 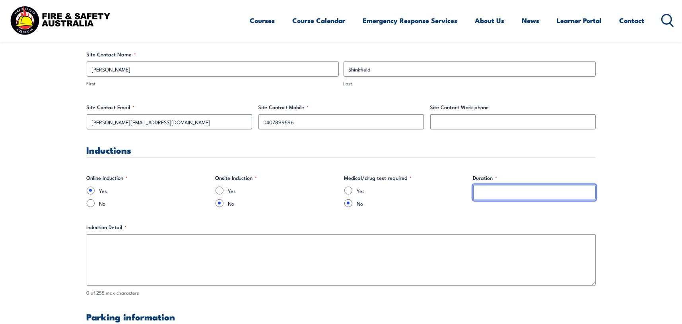 I want to click on label: Site Contact Work phone, so click(x=513, y=107).